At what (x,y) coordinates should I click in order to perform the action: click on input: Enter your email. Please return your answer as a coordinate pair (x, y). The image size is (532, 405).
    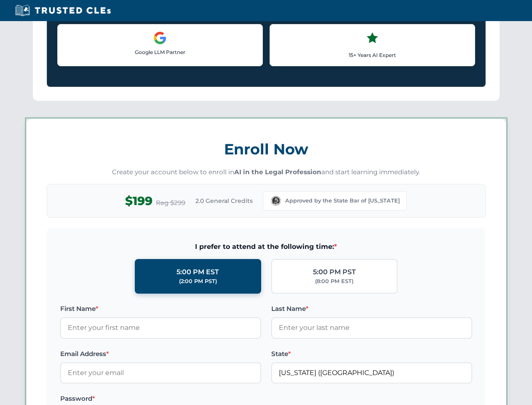
    Looking at the image, I should click on (161, 372).